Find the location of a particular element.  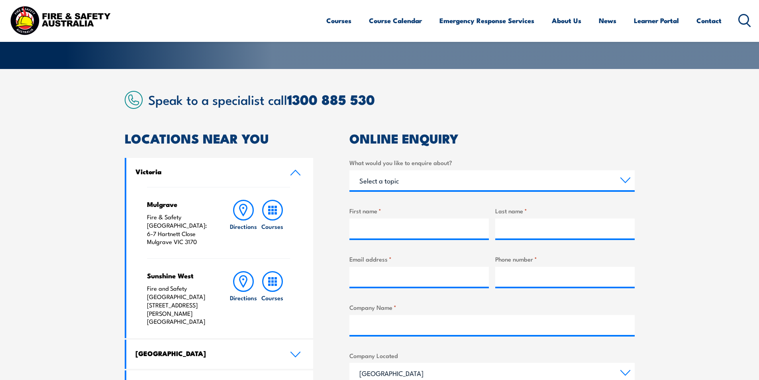

a: Learner Portal is located at coordinates (657, 20).